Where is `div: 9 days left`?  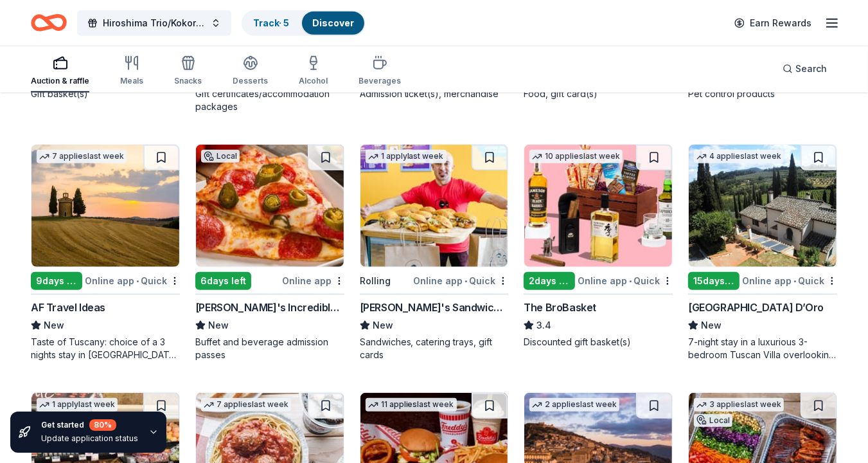 div: 9 days left is located at coordinates (57, 281).